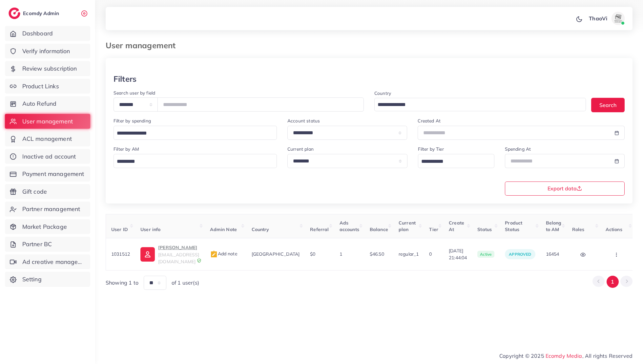 The height and width of the screenshot is (364, 643). Describe the element at coordinates (48, 156) in the screenshot. I see `a: Inactive ad account` at that location.